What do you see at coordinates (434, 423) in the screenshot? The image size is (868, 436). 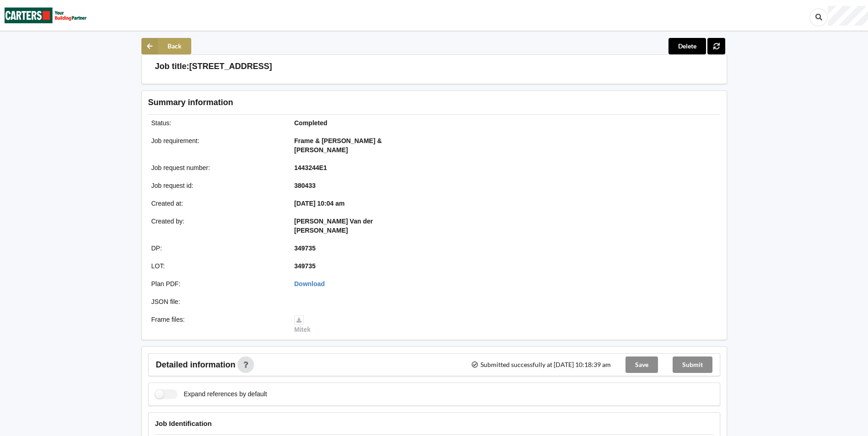 I see `h4: Job Identification` at bounding box center [434, 423].